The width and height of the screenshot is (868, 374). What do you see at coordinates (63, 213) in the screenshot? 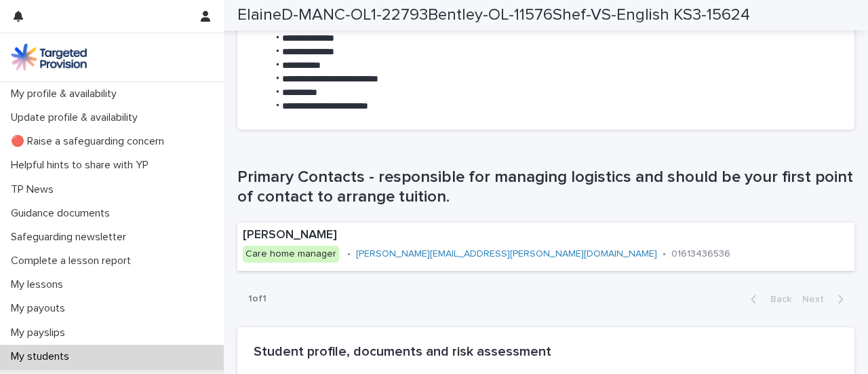
I see `p: Guidance documents` at bounding box center [63, 213].